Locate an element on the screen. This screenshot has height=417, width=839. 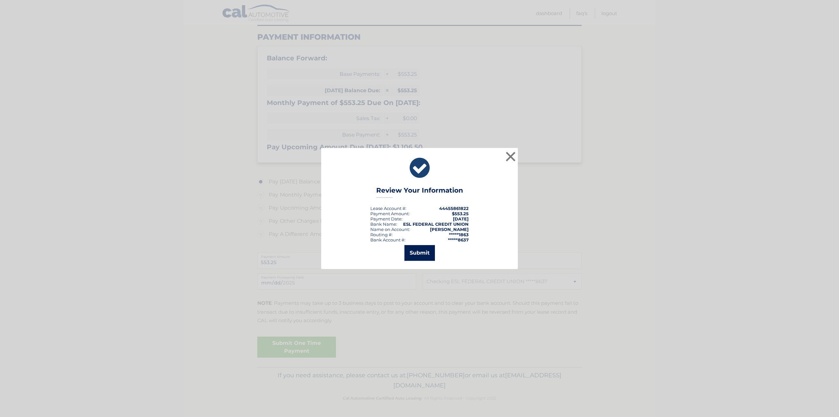
button: Submit is located at coordinates (419, 253).